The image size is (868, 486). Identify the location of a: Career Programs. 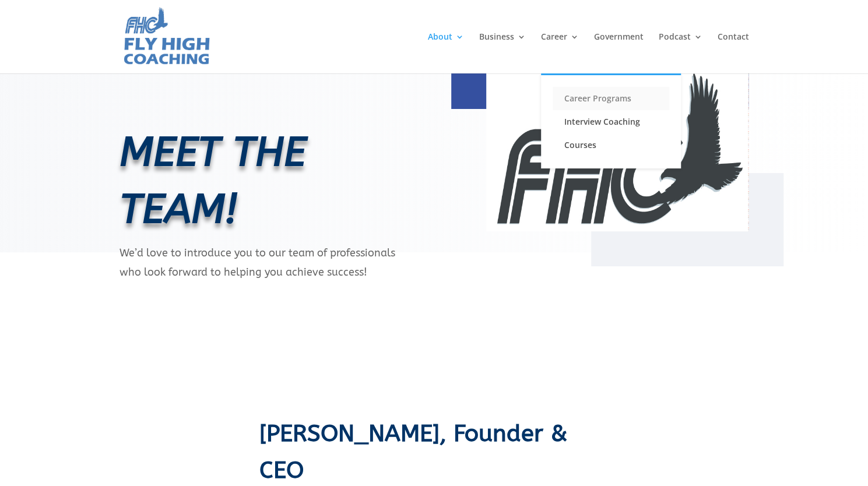
(611, 99).